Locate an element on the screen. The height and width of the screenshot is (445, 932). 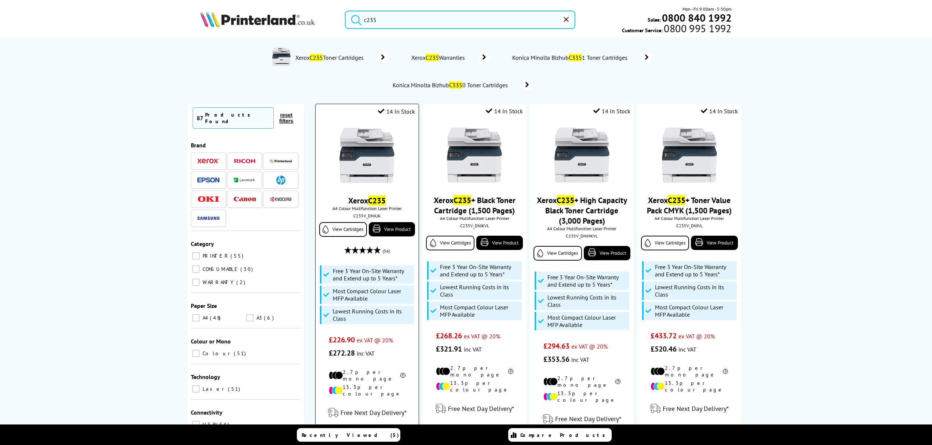
a: XeroxC235Toner Cartridges is located at coordinates (341, 58).